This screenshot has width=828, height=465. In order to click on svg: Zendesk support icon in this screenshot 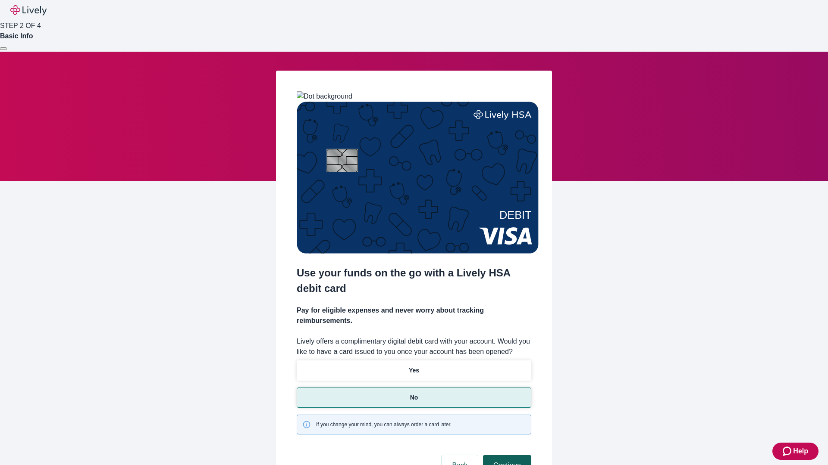, I will do `click(787, 452)`.